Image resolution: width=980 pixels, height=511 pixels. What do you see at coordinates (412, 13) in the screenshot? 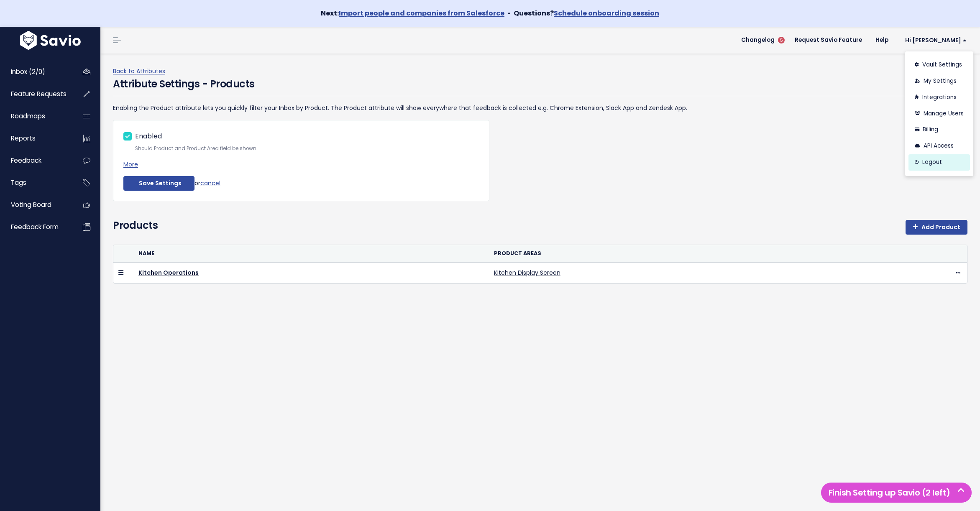
I see `strong: Next:` at bounding box center [412, 13].